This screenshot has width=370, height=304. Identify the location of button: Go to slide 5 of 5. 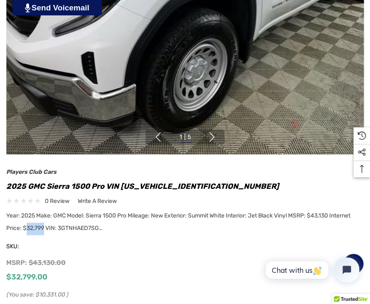
(158, 137).